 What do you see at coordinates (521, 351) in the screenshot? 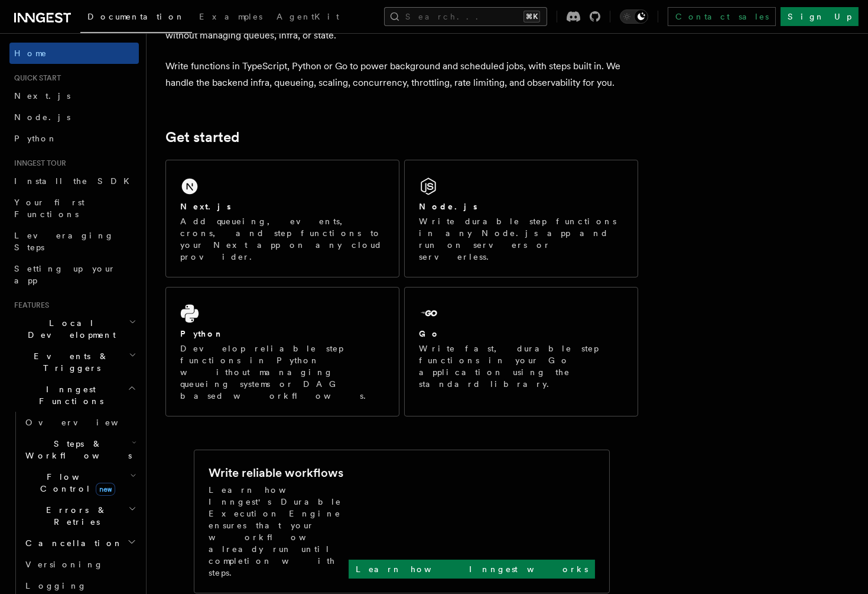
I see `a: GoWrite fast, durable step functions in your Go application using the standard library.` at bounding box center [521, 351].